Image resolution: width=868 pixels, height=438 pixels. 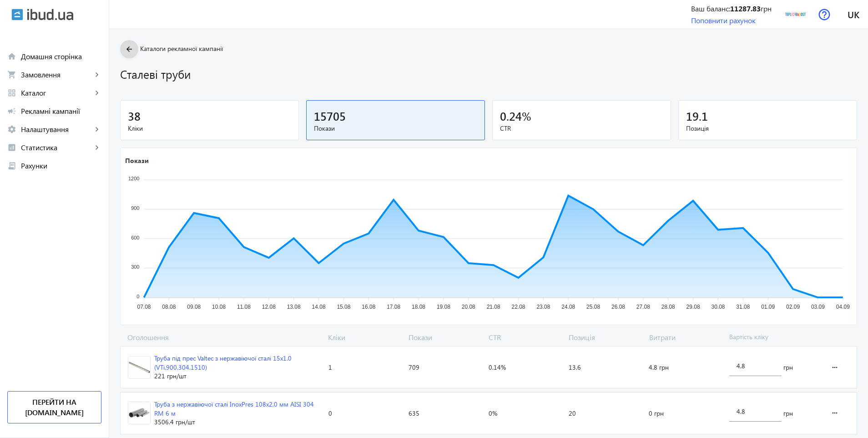 What do you see at coordinates (12, 129) in the screenshot?
I see `mat-icon: settings` at bounding box center [12, 129].